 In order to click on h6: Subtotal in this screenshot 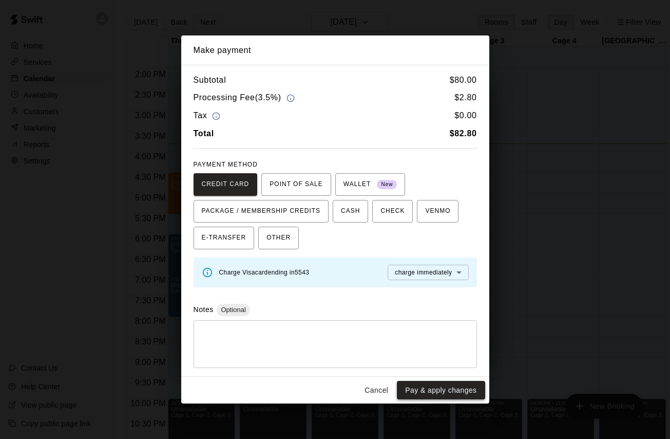, I will do `click(210, 80)`.